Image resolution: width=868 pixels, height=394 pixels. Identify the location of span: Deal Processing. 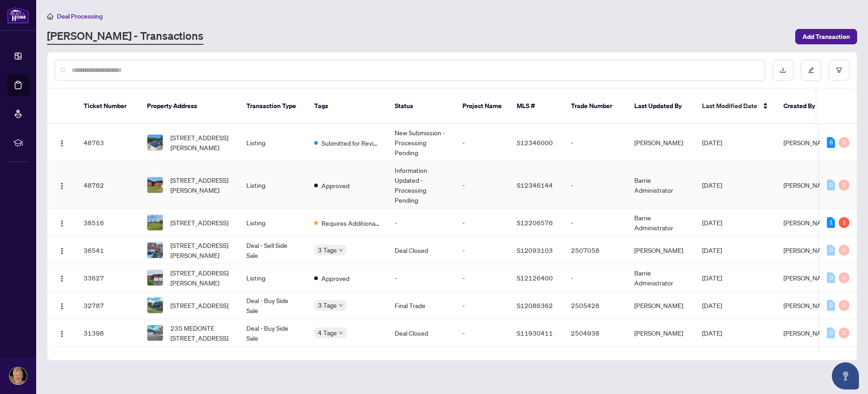
(80, 16).